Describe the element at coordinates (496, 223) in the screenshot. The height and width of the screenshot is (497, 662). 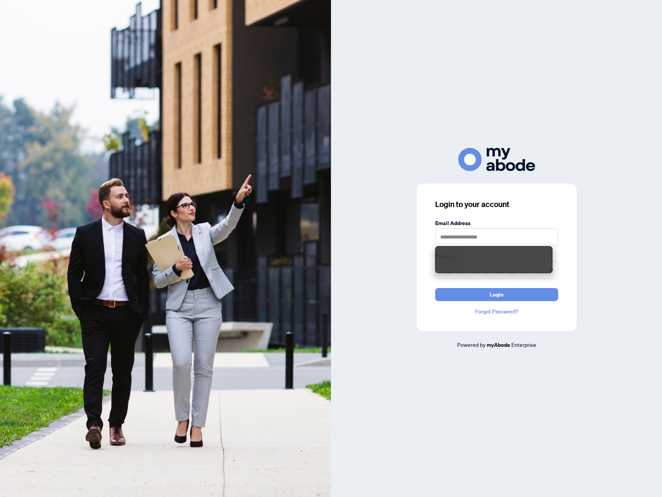
I see `label: Email Address` at that location.